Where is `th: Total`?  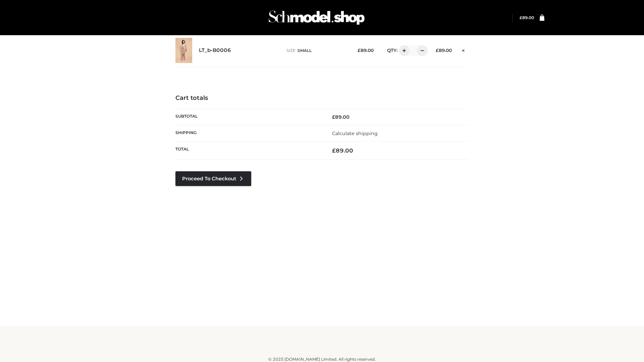 th: Total is located at coordinates (249, 151).